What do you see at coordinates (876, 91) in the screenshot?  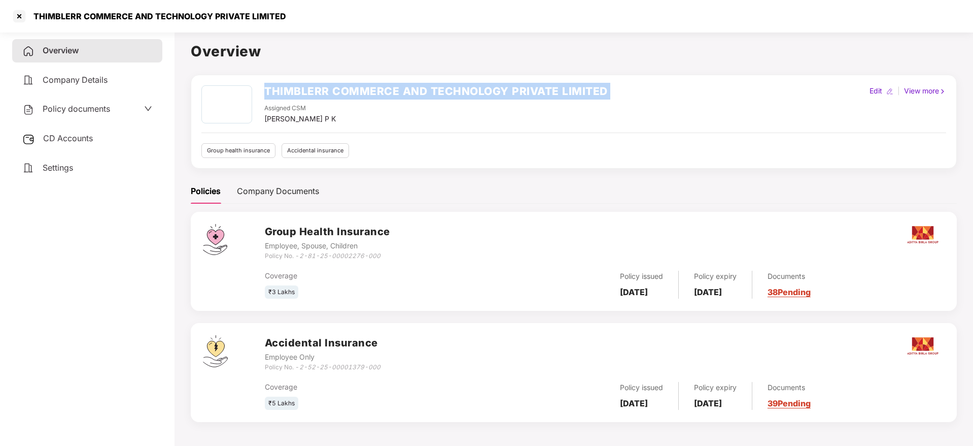 I see `div: Edit` at bounding box center [876, 91].